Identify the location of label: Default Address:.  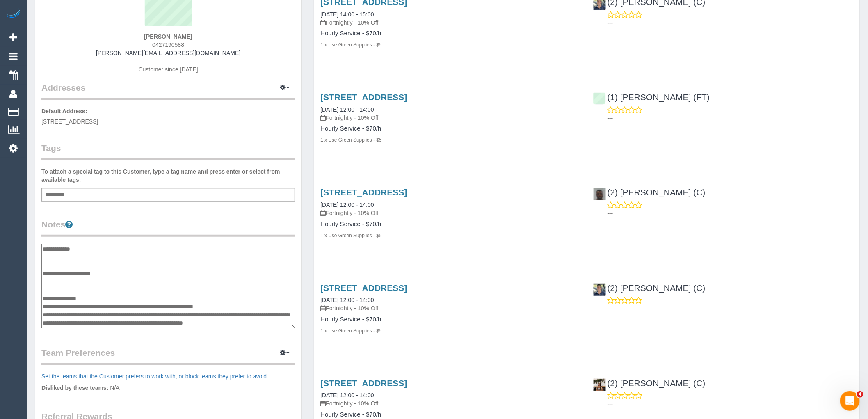
(64, 111).